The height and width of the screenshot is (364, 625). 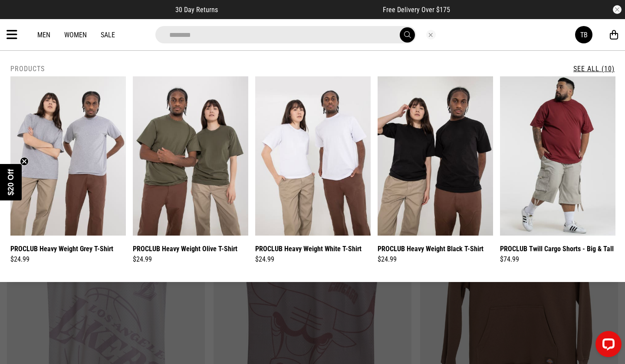 What do you see at coordinates (558, 156) in the screenshot?
I see `img: Proclub Twill Cargo Shorts - Big & Tall in Beige` at bounding box center [558, 156].